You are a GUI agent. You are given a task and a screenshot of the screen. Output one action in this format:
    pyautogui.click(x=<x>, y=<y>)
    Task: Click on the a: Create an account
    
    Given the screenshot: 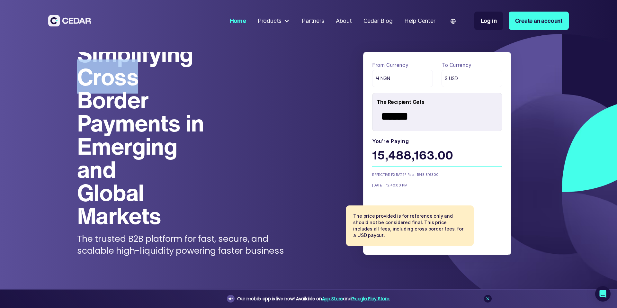 What is the action you would take?
    pyautogui.click(x=539, y=21)
    